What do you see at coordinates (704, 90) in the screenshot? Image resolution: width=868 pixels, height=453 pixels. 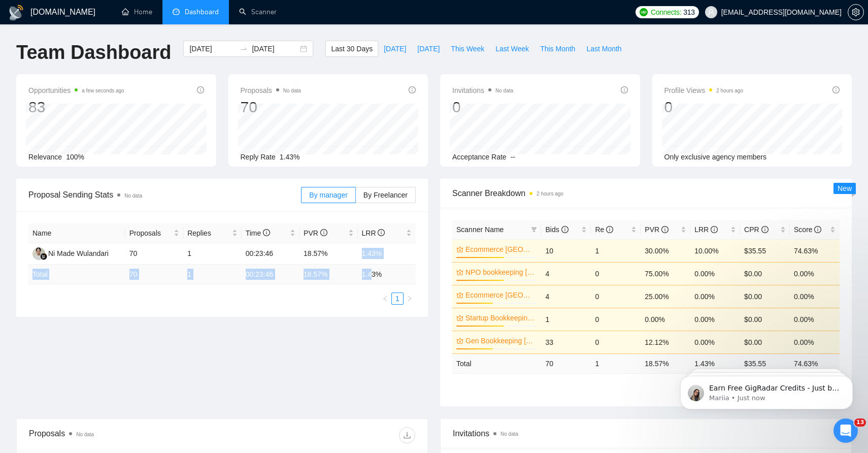 I see `span: Profile Views` at bounding box center [704, 90].